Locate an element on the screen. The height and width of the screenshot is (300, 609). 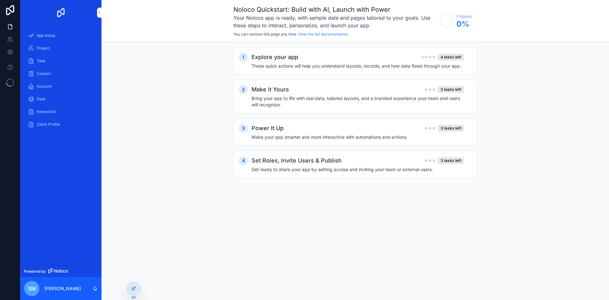
span: Interaction is located at coordinates (46, 112).